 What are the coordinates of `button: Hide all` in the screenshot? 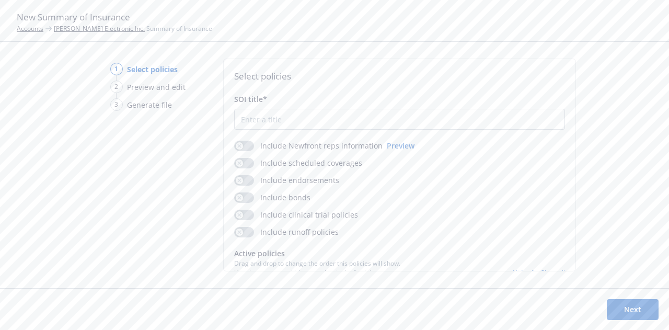 It's located at (524, 272).